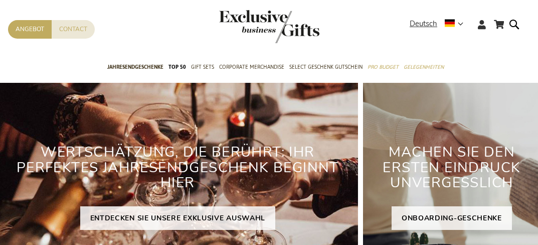 The image size is (538, 245). Describe the element at coordinates (252, 68) in the screenshot. I see `a: Corporate Merchandise` at that location.